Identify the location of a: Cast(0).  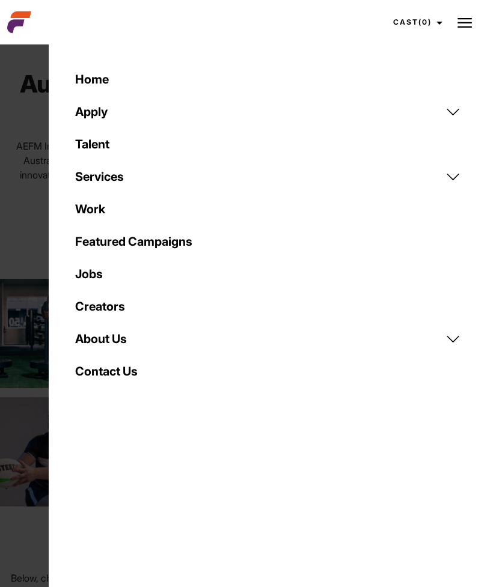
(416, 22).